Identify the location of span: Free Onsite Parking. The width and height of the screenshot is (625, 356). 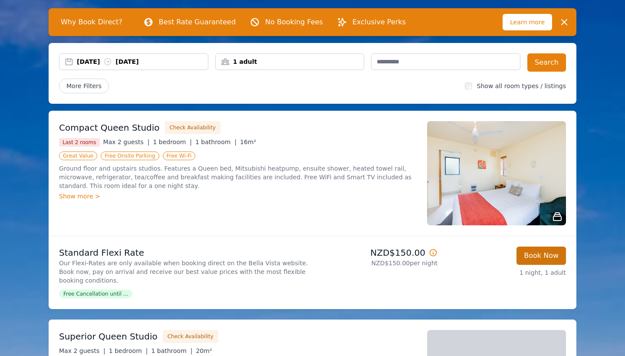
(130, 156).